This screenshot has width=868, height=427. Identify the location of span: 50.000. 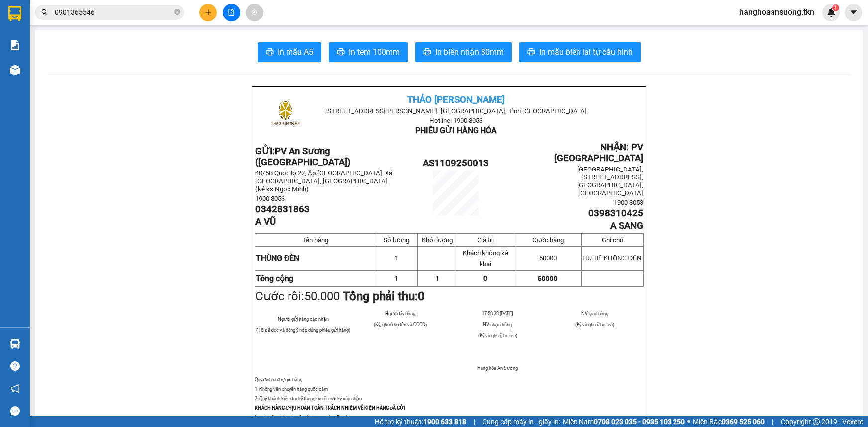
(322, 297).